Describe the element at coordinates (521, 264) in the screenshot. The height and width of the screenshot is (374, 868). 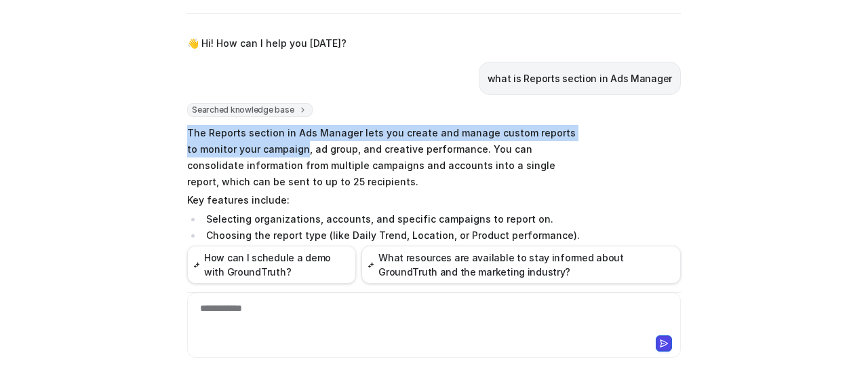
I see `button: What resources are available to stay informed about GroundTruth and the marketing industry?` at that location.